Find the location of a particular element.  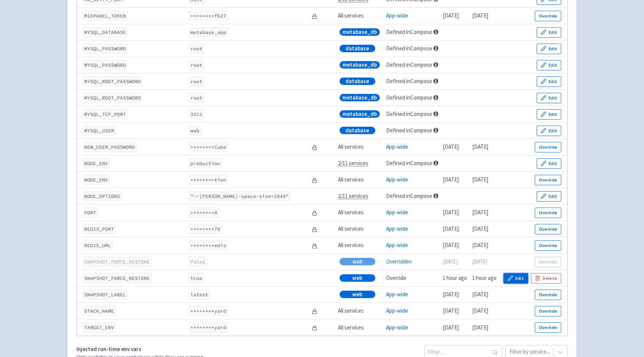

code: production is located at coordinates (205, 163).